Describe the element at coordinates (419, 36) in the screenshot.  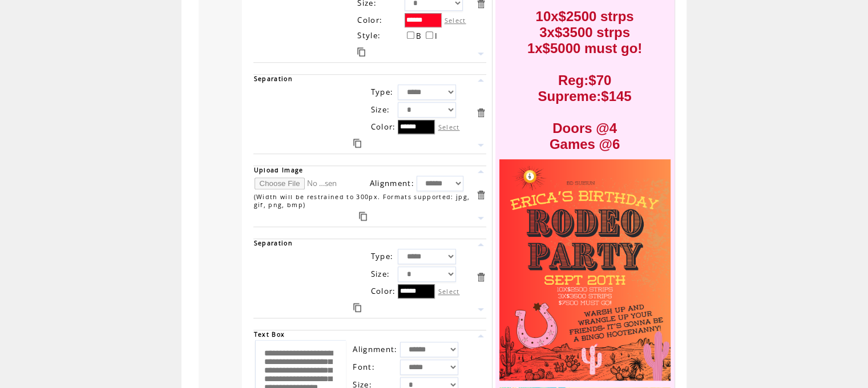
I see `span: B` at that location.